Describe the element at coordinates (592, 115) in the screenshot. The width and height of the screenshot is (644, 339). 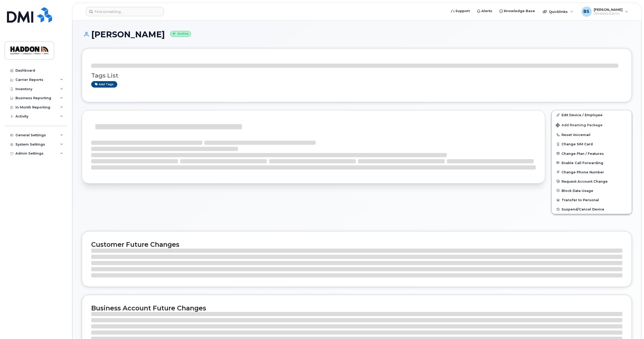
I see `a: Edit Device / Employee` at that location.